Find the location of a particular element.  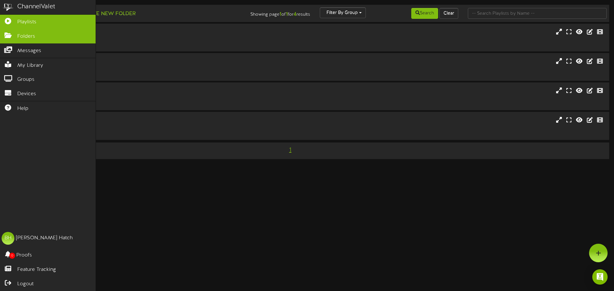

div: 9090 Breakroom is located at coordinates (143, 91).